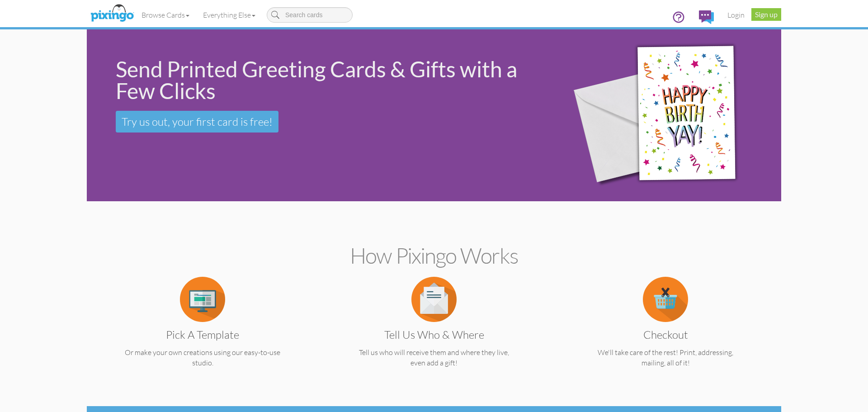 This screenshot has width=868, height=412. I want to click on a: Checkout We'll take care of the rest! Print, addressing, mailing, all of it!, so click(665, 331).